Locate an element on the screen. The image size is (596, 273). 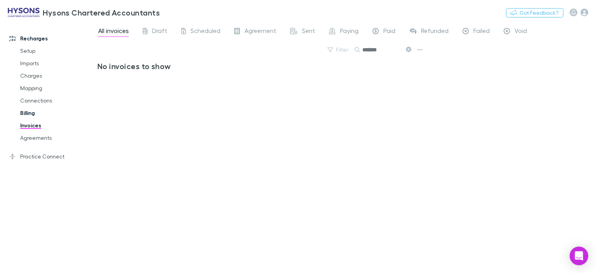
span: Failed is located at coordinates (481, 32).